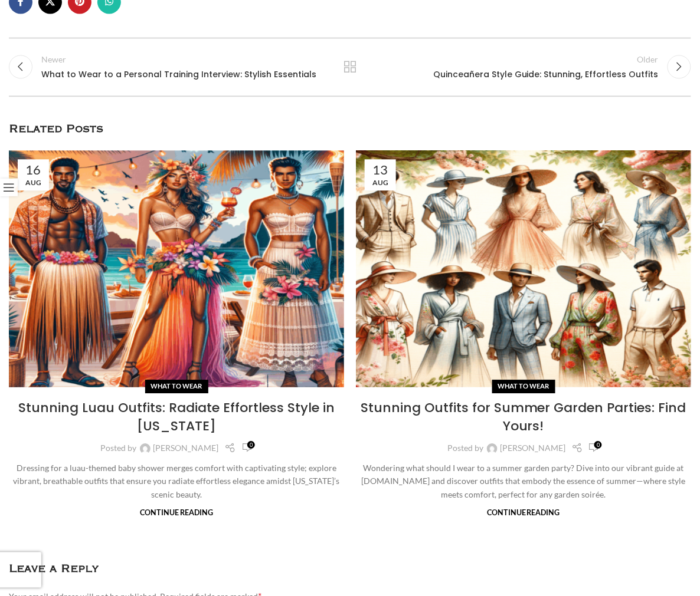  What do you see at coordinates (523, 482) in the screenshot?
I see `div: Wondering what should I wear to a summer garden party? Dive into our vibrant guide at [DOMAIN_NAM...` at bounding box center [523, 482].